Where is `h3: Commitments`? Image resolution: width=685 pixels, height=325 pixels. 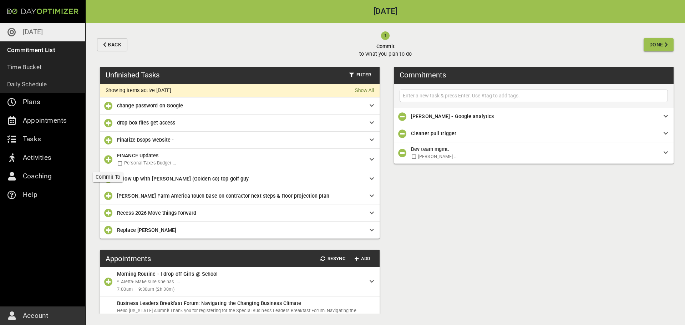 h3: Commitments is located at coordinates (423, 75).